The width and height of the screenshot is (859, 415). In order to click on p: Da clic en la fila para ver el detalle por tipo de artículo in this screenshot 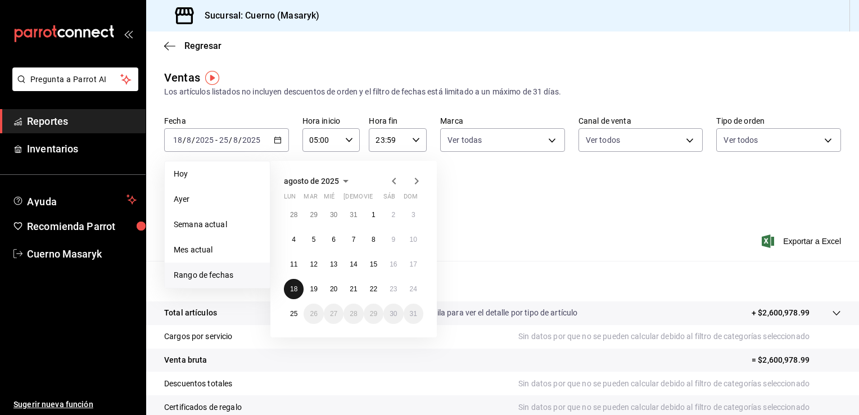, I will do `click(484, 312)`.